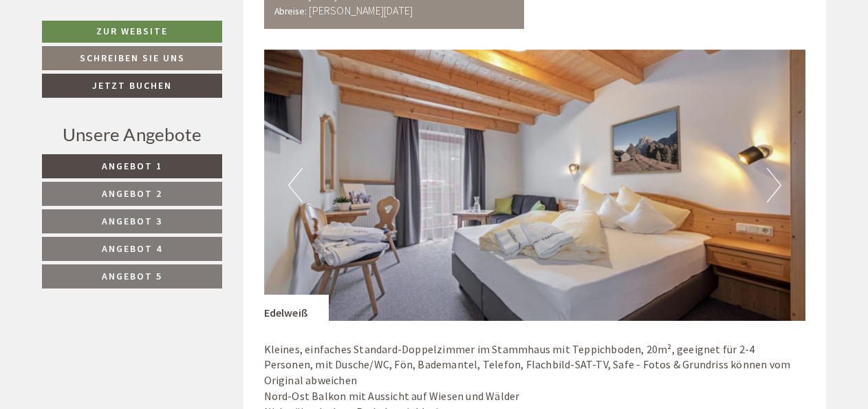  What do you see at coordinates (291, 11) in the screenshot?
I see `small: Abreise:` at bounding box center [291, 11].